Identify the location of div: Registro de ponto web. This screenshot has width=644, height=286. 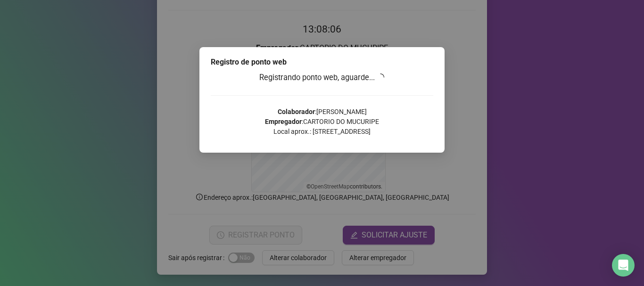
(322, 62).